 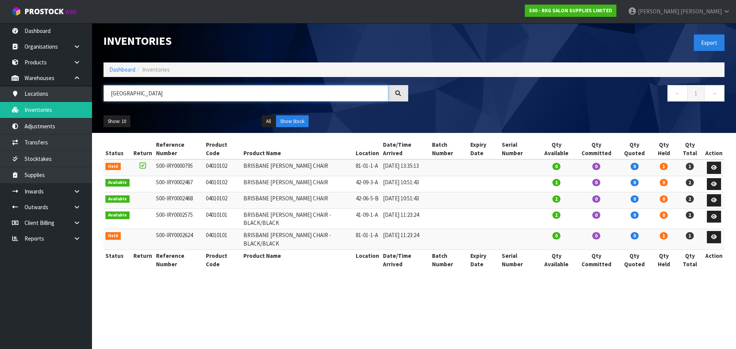 I want to click on a: S00 - RKG SALON SUPPLIES LIMITED, so click(x=571, y=11).